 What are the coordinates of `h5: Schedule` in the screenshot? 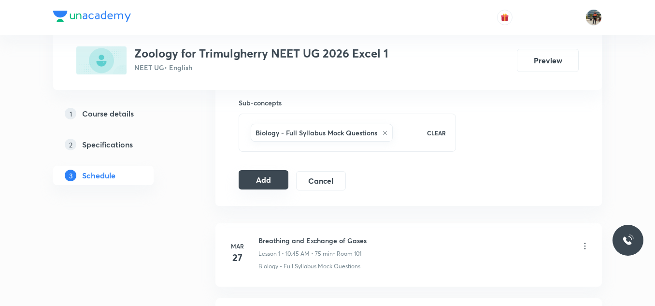 It's located at (98, 175).